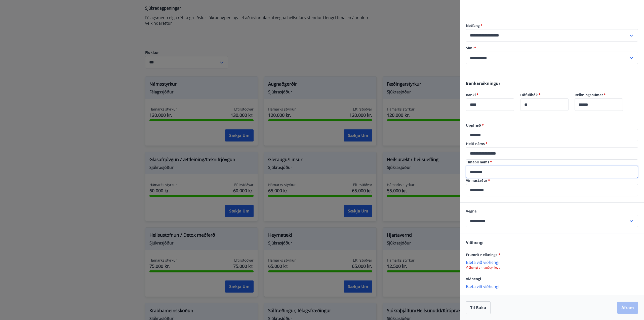 Image resolution: width=644 pixels, height=320 pixels. Describe the element at coordinates (552, 144) in the screenshot. I see `label: Heiti náms` at that location.